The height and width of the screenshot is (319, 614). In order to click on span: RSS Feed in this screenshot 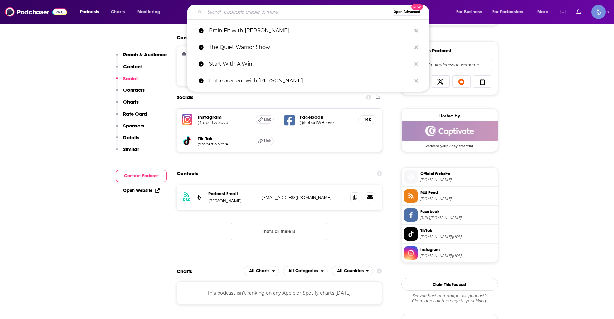, I will do `click(457, 193)`.